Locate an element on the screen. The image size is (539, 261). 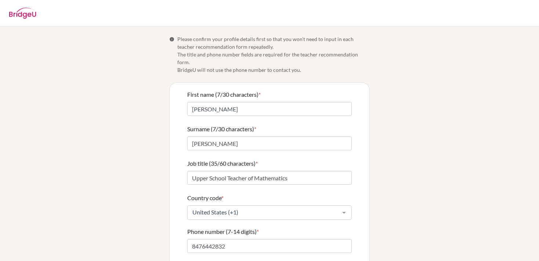
img: BridgeU logo is located at coordinates (22, 13).